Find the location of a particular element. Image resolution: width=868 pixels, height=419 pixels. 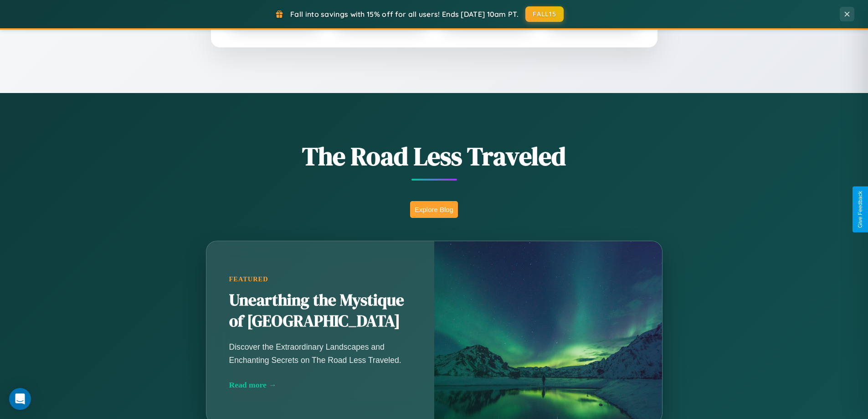

button: FALL15 is located at coordinates (544, 14).